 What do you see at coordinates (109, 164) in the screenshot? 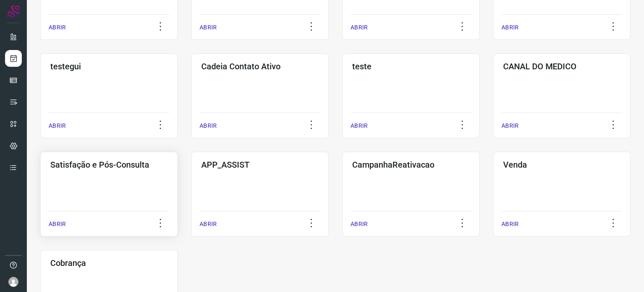
I see `h3: Satisfação e Pós-Consulta` at bounding box center [109, 164].